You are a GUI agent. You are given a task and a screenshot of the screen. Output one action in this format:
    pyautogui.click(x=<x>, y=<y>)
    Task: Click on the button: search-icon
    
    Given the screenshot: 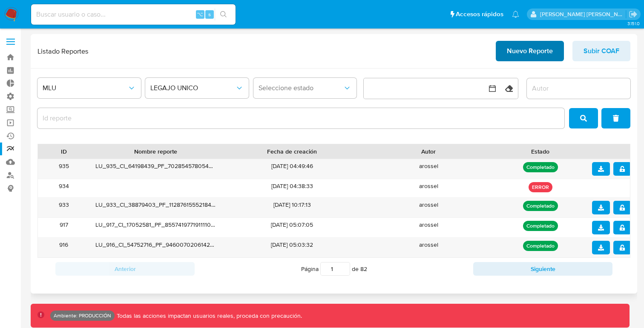 What is the action you would take?
    pyautogui.click(x=223, y=15)
    